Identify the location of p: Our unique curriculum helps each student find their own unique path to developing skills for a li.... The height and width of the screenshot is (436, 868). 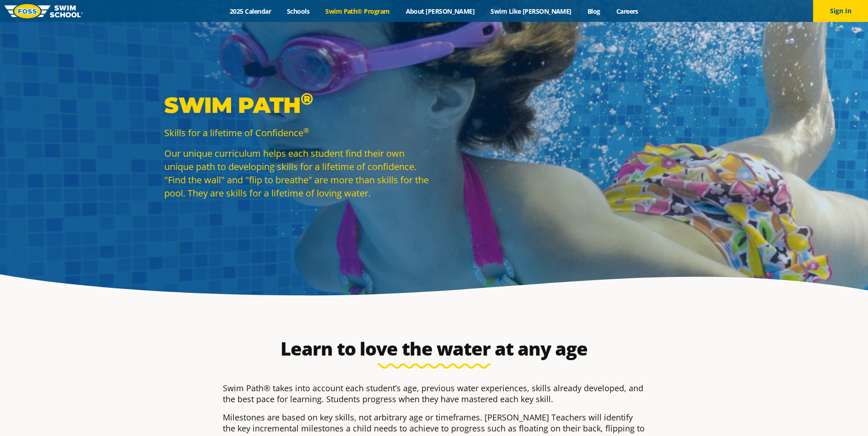
(297, 173).